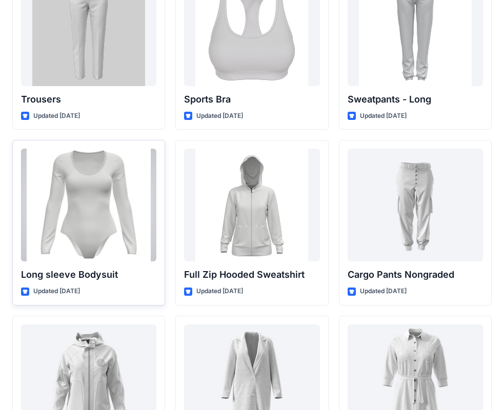 The height and width of the screenshot is (410, 504). Describe the element at coordinates (415, 99) in the screenshot. I see `p: Sweatpants - Long` at that location.